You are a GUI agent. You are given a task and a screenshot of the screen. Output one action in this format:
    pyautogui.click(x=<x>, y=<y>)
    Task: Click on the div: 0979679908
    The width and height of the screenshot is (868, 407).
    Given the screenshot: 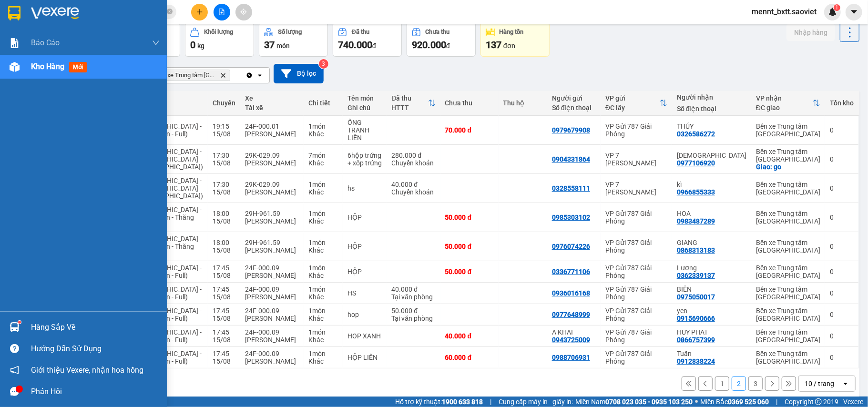 What is the action you would take?
    pyautogui.click(x=571, y=130)
    